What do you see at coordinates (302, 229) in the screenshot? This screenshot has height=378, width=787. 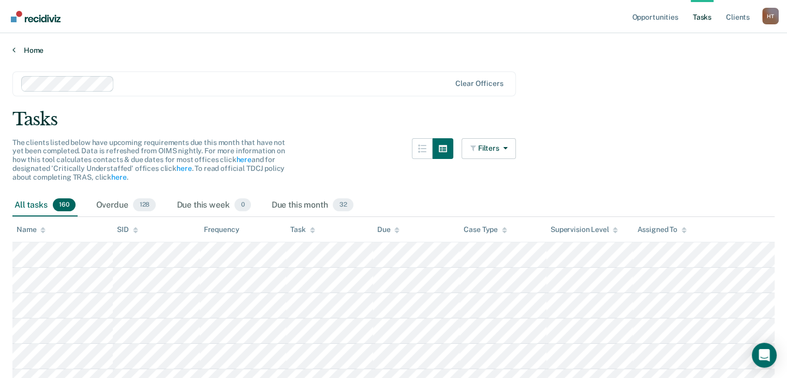 I see `div: Task` at bounding box center [302, 229].